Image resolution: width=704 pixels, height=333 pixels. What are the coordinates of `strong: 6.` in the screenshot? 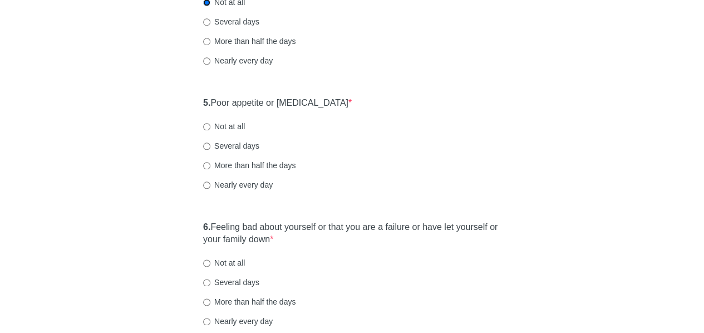 It's located at (207, 227).